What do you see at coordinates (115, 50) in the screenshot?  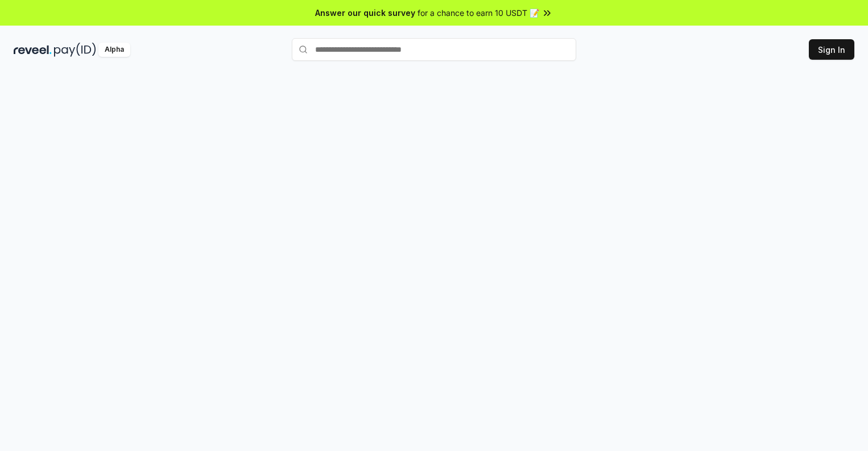 I see `div: Alpha` at bounding box center [115, 50].